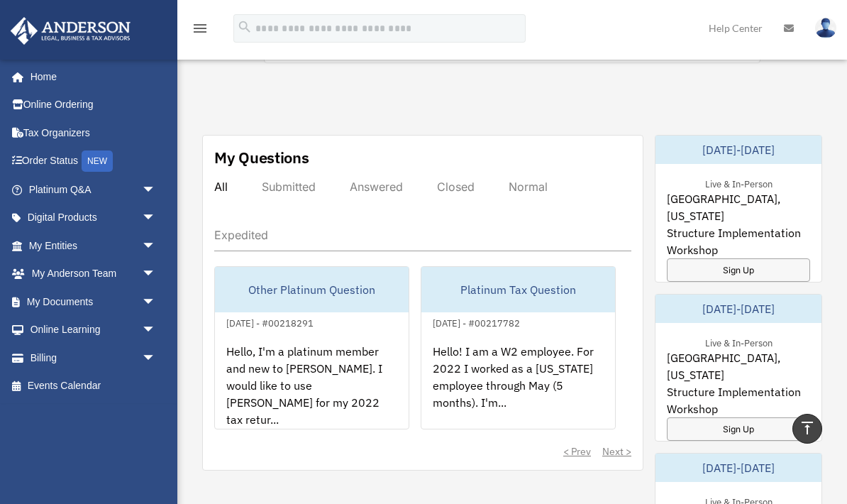  I want to click on a: Billingarrow_drop_down, so click(94, 357).